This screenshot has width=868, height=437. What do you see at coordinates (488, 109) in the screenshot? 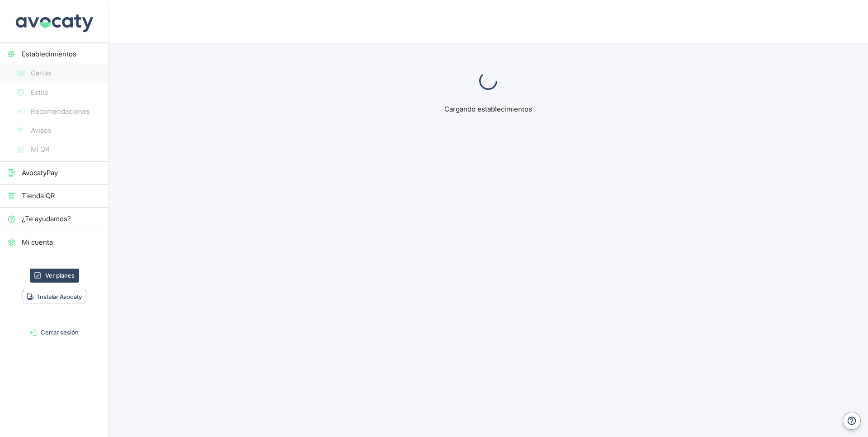
I see `p: Cargando establecimientos` at bounding box center [488, 109].